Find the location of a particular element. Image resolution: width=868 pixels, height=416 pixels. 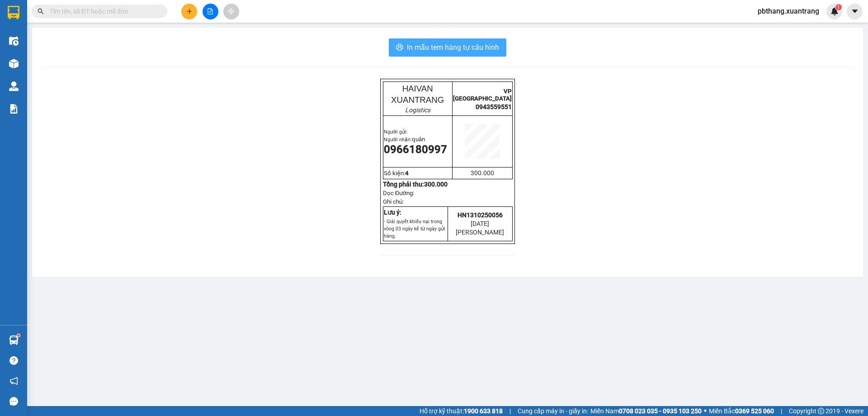

strong: 1900 633 818 is located at coordinates (484, 411).